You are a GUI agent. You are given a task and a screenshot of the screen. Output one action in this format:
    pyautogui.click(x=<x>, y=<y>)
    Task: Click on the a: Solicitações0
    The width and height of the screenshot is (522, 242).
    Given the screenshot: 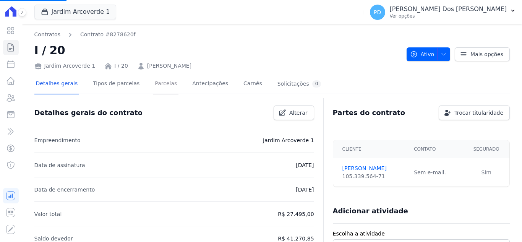 What is the action you would take?
    pyautogui.click(x=299, y=84)
    